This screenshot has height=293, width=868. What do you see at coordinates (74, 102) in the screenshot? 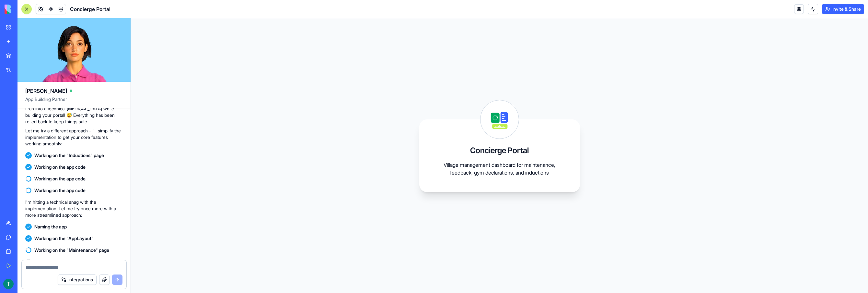
I see `span: App Building Partner` at bounding box center [74, 102].